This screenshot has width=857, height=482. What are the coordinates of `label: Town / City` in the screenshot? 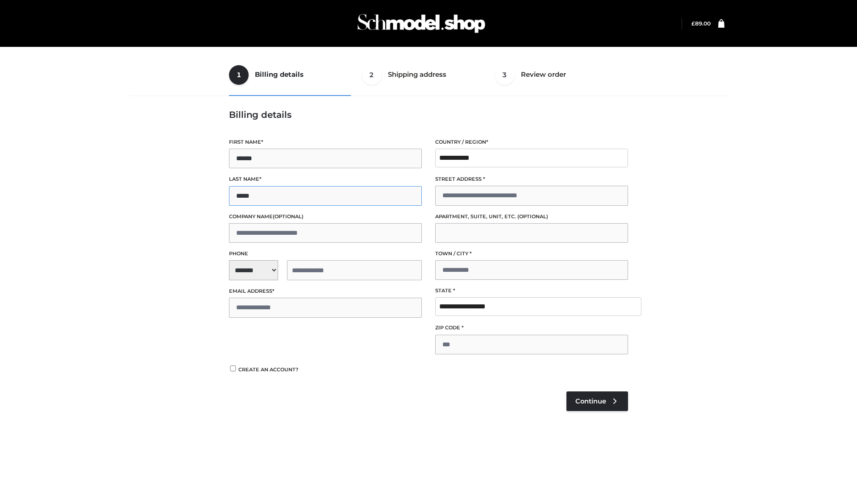 It's located at (531, 253).